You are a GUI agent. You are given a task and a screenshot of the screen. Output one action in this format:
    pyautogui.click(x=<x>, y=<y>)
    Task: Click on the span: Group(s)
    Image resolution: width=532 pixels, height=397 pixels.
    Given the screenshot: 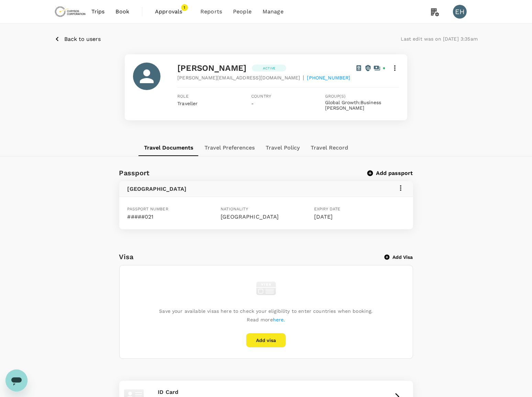 What is the action you would take?
    pyautogui.click(x=362, y=97)
    